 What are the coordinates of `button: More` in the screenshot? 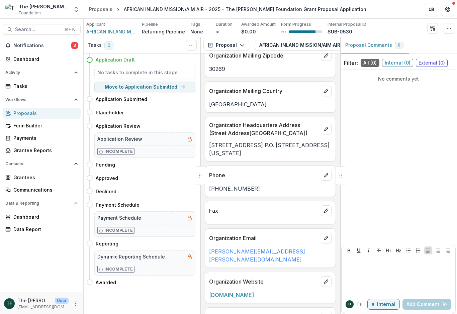 It's located at (75, 304).